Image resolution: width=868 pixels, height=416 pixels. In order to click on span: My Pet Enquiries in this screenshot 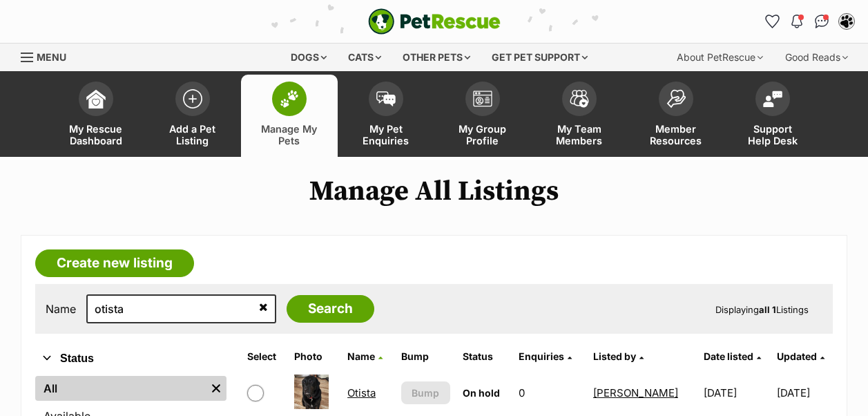, I will do `click(386, 135)`.